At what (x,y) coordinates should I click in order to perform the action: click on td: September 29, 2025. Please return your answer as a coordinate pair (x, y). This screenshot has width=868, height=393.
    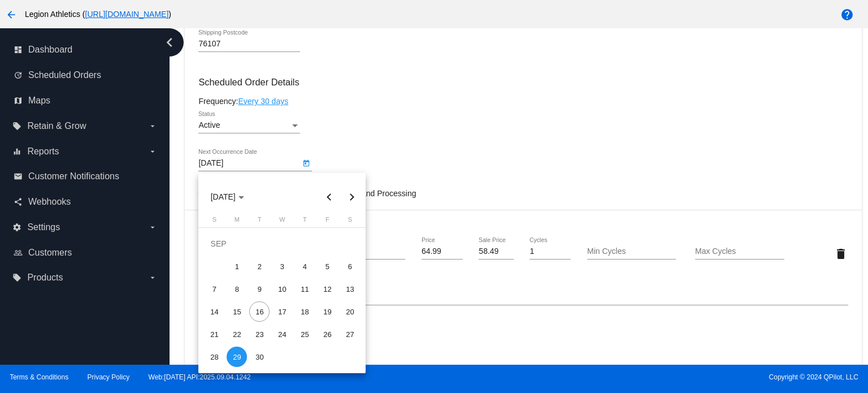
    Looking at the image, I should click on (237, 357).